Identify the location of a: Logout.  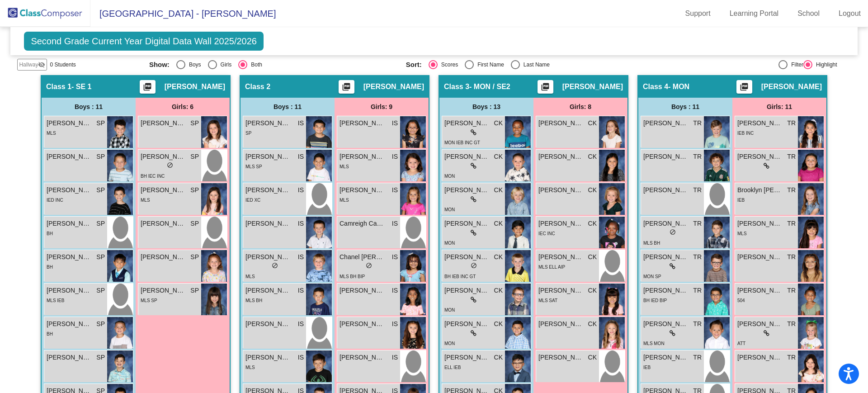
(849, 13).